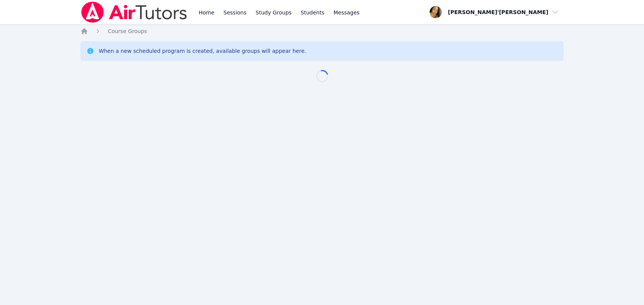  I want to click on span: Messages, so click(346, 13).